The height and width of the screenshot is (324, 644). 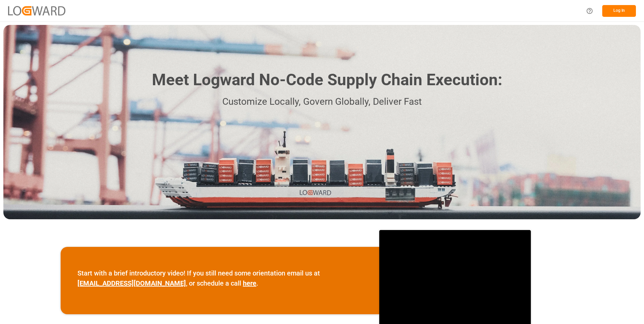 What do you see at coordinates (619, 11) in the screenshot?
I see `button: Log In` at bounding box center [619, 11].